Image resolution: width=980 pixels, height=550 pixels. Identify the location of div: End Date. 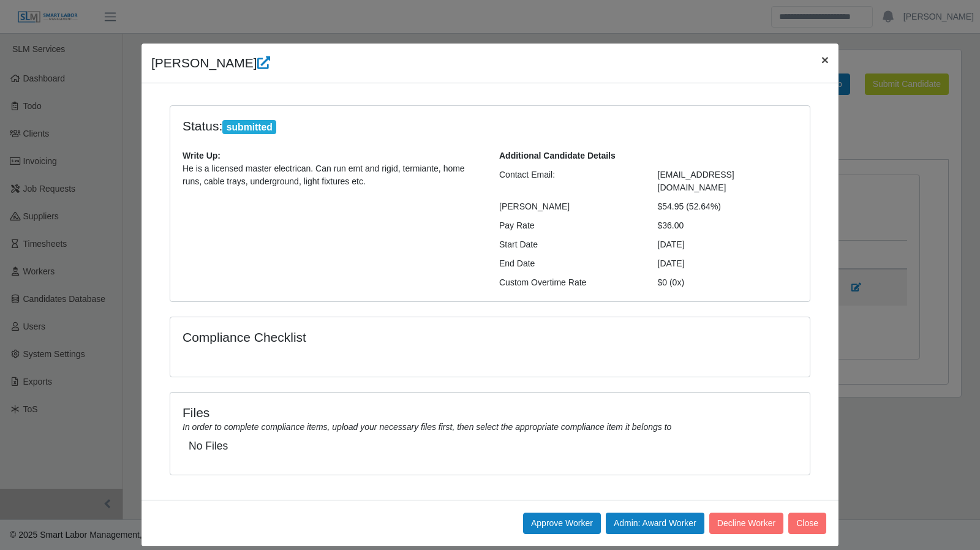
(569, 264).